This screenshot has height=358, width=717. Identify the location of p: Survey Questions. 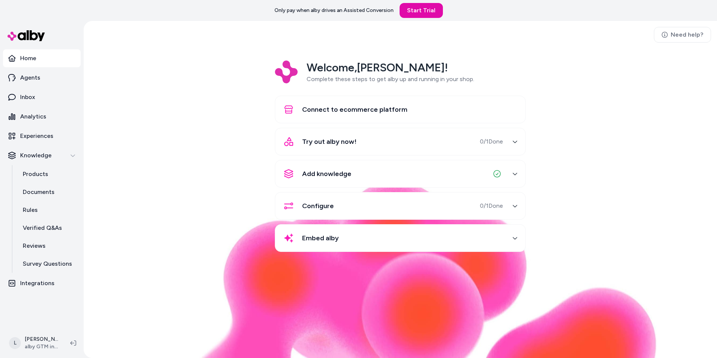
(47, 264).